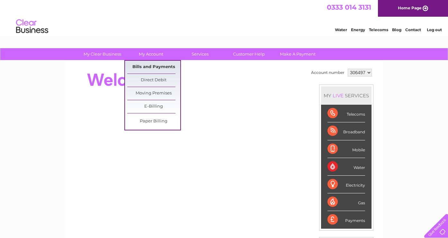 The height and width of the screenshot is (238, 448). I want to click on a: Make A Payment, so click(298, 54).